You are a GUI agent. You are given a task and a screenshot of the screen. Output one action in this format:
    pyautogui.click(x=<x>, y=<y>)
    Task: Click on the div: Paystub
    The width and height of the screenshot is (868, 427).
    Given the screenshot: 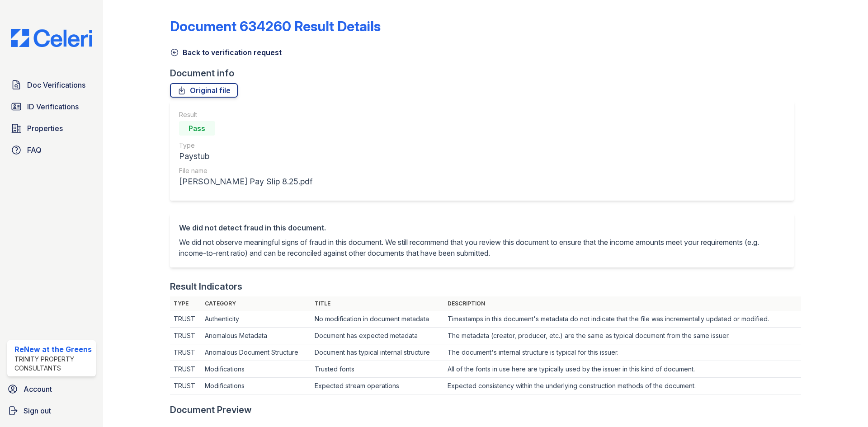 What is the action you would take?
    pyautogui.click(x=245, y=156)
    